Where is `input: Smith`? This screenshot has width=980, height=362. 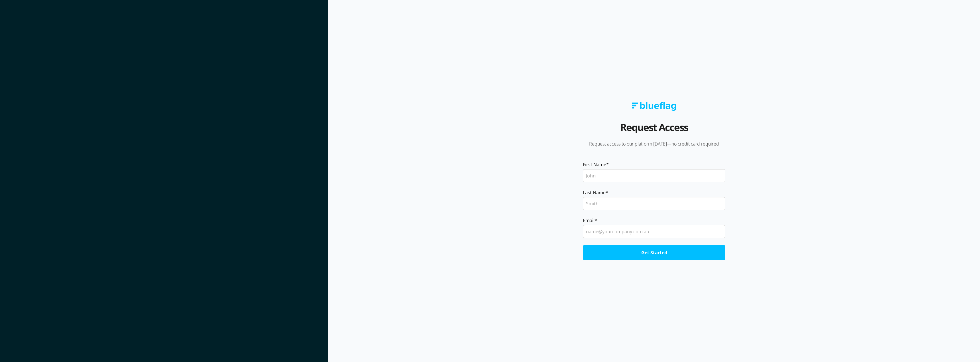 input: Smith is located at coordinates (654, 204).